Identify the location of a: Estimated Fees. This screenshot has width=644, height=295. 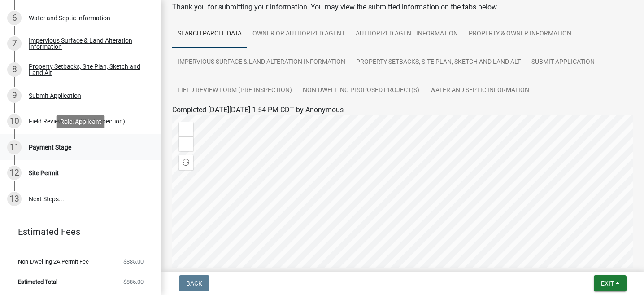
(77, 232).